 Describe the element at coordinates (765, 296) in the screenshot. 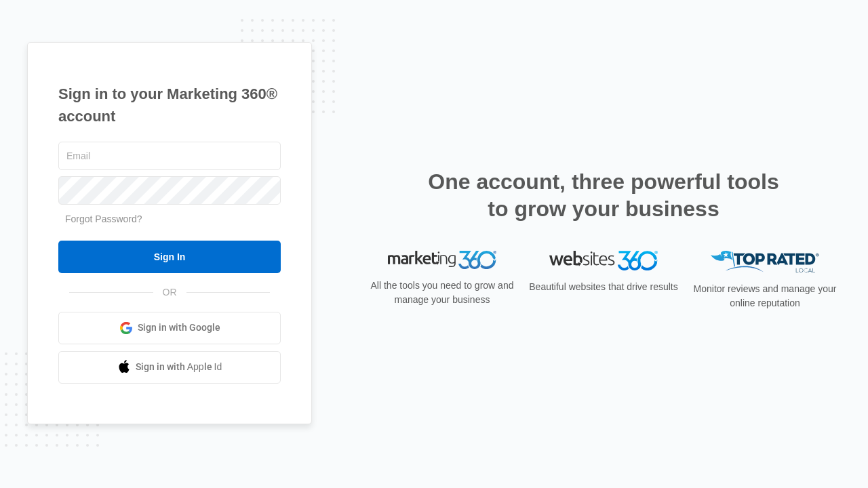

I see `p: Monitor reviews and manage your online reputation` at that location.